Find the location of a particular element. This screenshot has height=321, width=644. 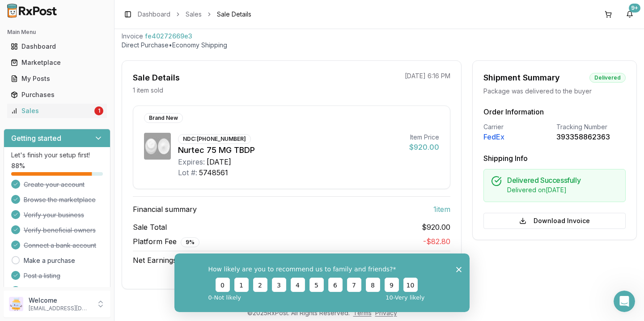

div: Marketplace is located at coordinates (57, 63).